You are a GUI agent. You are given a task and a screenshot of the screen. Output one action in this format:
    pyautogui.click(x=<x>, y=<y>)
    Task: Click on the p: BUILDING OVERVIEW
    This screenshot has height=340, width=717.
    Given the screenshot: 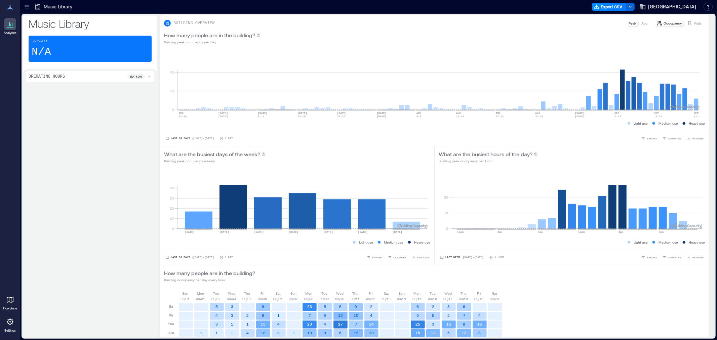 What is the action you would take?
    pyautogui.click(x=194, y=23)
    